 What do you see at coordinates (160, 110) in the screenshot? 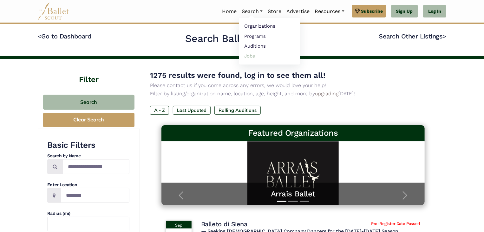
I see `label: A - Z` at bounding box center [160, 110].